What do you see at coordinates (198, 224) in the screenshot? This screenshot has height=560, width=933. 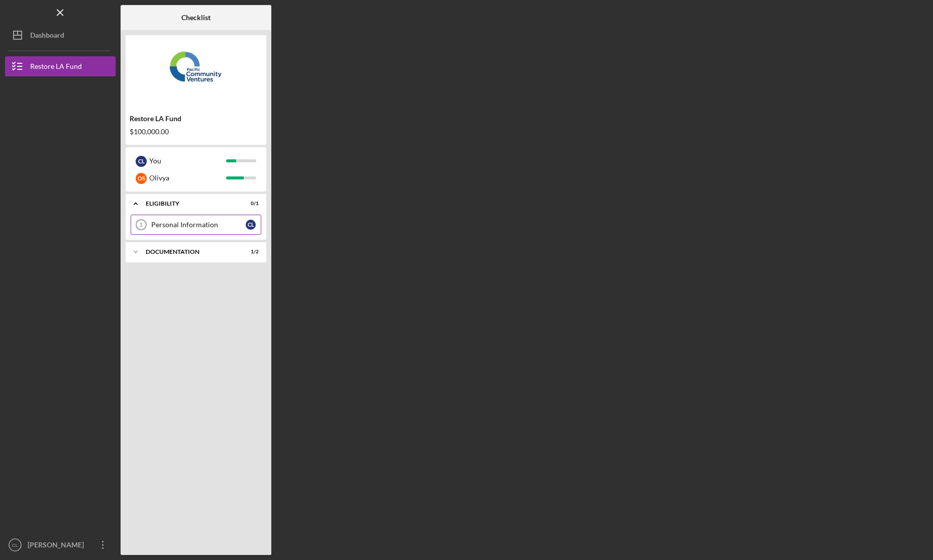 I see `div: Personal Information` at bounding box center [198, 224].